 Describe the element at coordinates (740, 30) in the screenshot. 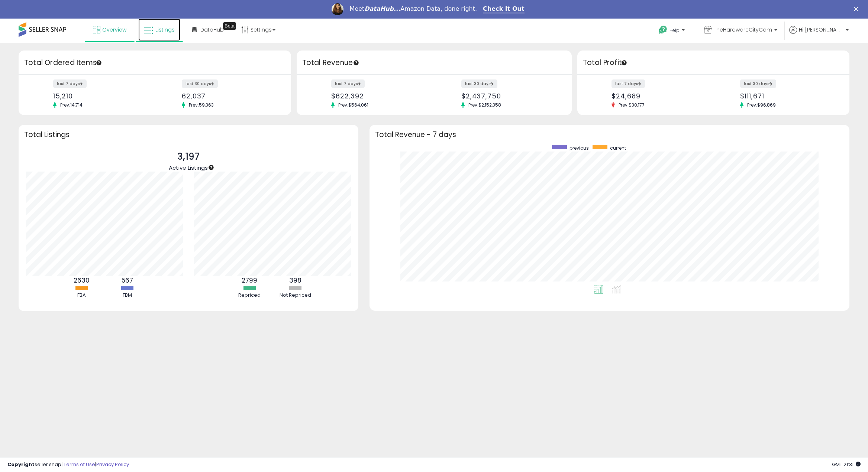

I see `a: TheHardwareCityCom` at that location.